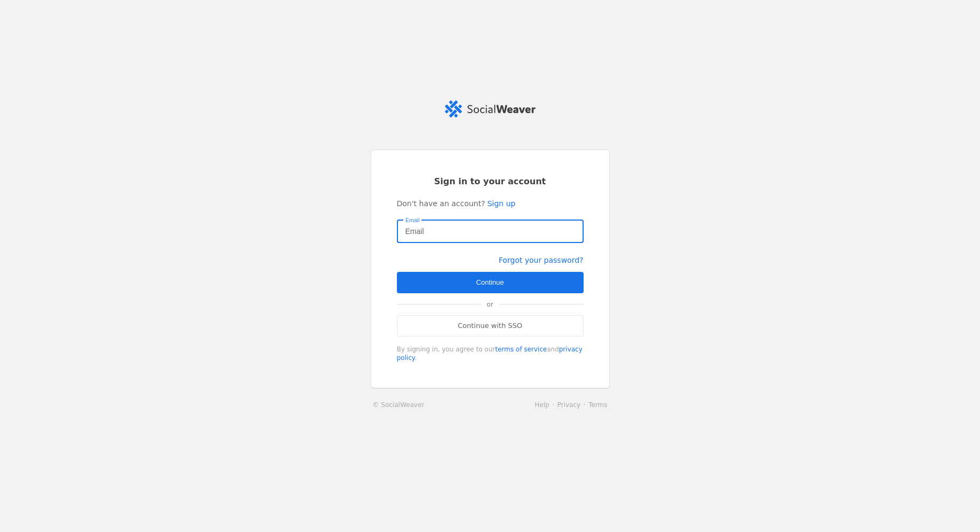  Describe the element at coordinates (412, 220) in the screenshot. I see `mat-label: Email` at that location.